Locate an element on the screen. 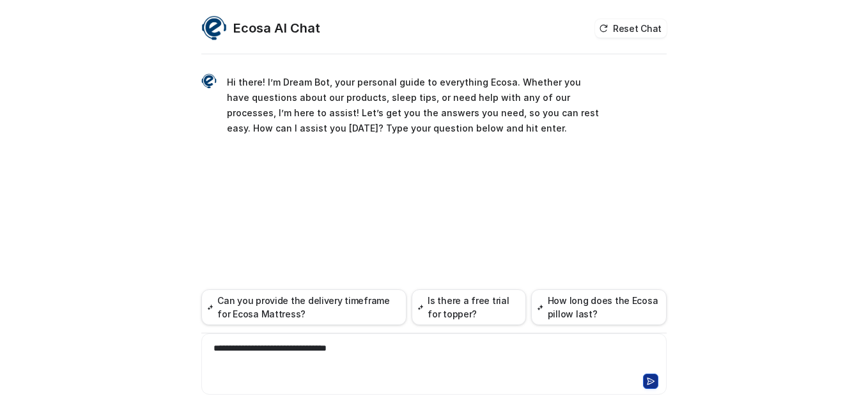 The image size is (868, 410). button: How long does the Ecosa pillow last? is located at coordinates (598, 308).